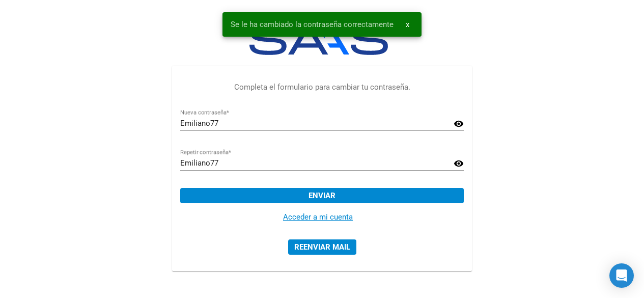 Image resolution: width=644 pixels, height=298 pixels. What do you see at coordinates (322, 195) in the screenshot?
I see `button: Enviar` at bounding box center [322, 195].